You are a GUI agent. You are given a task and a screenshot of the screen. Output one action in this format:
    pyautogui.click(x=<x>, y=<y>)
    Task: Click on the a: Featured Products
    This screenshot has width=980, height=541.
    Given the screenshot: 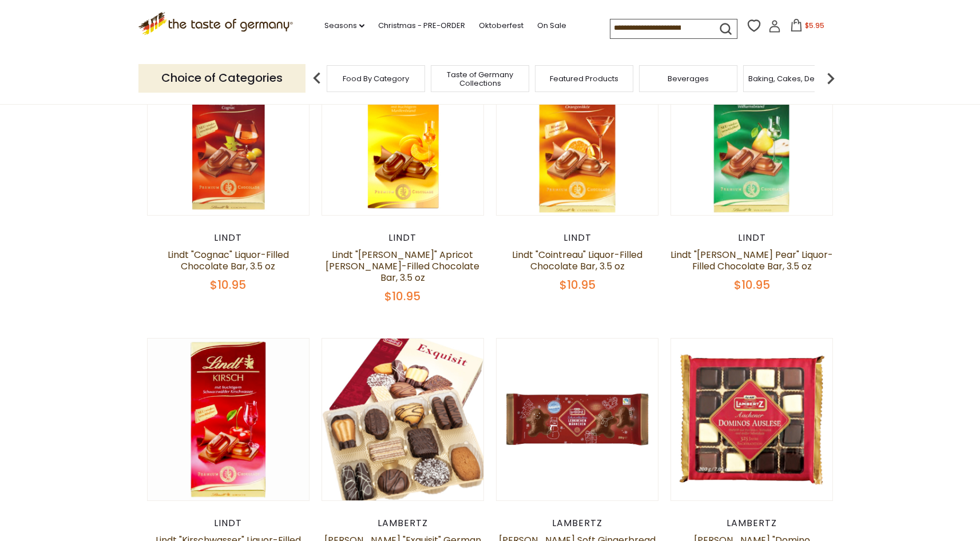 What is the action you would take?
    pyautogui.click(x=584, y=79)
    